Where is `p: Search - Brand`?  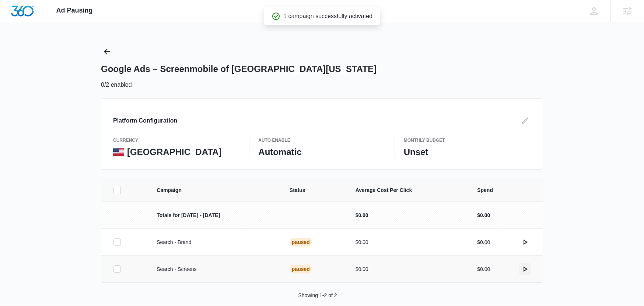 p: Search - Brand is located at coordinates (214, 242).